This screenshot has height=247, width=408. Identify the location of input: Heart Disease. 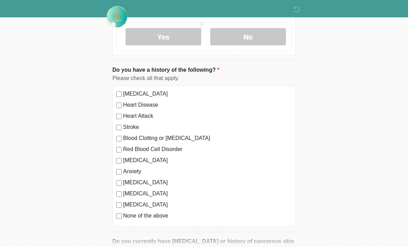
(119, 105).